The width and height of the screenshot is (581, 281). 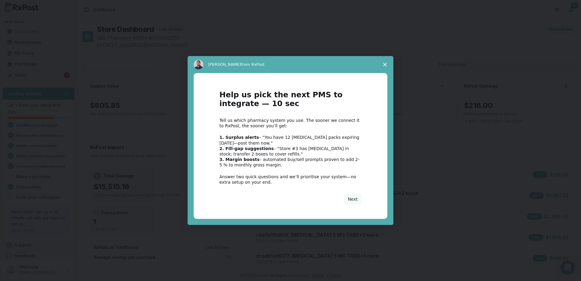 I want to click on h1: Help us pick the next PMS to integrate — 10 sec, so click(x=291, y=101).